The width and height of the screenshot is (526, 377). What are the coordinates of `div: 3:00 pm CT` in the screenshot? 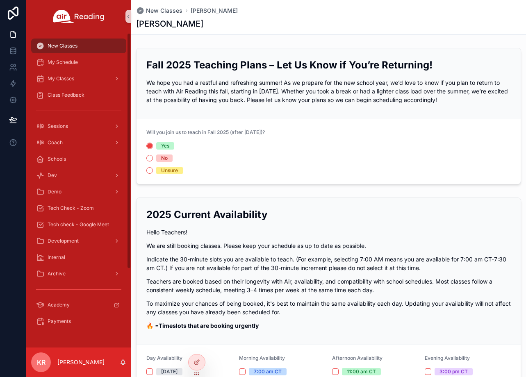 It's located at (454, 372).